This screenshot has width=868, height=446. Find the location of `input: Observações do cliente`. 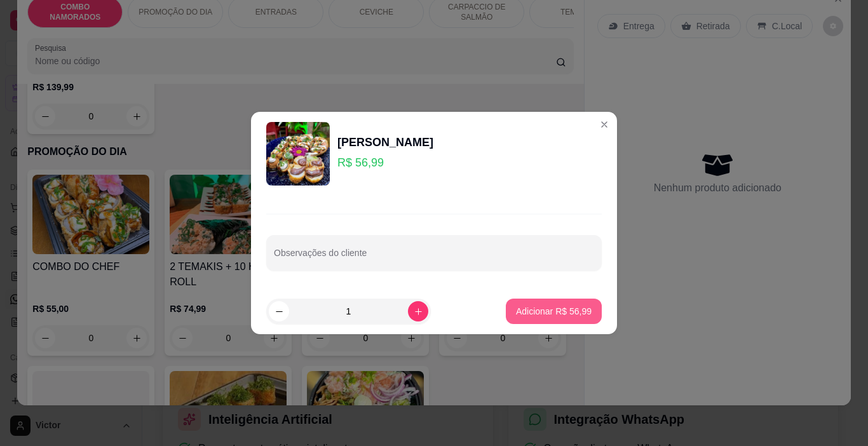

input: Observações do cliente is located at coordinates (434, 258).